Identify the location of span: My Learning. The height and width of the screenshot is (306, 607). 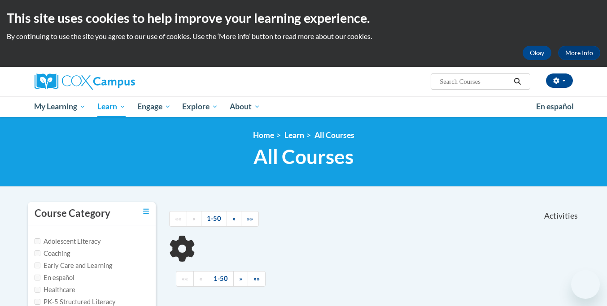
(60, 107).